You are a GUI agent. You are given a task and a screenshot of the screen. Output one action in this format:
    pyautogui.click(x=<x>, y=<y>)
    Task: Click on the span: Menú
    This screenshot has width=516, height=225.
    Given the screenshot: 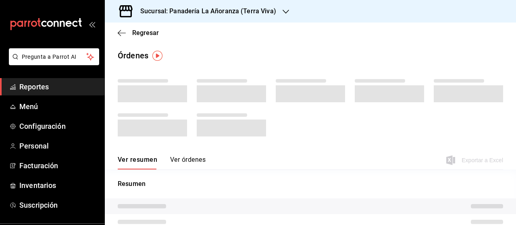 What is the action you would take?
    pyautogui.click(x=58, y=106)
    